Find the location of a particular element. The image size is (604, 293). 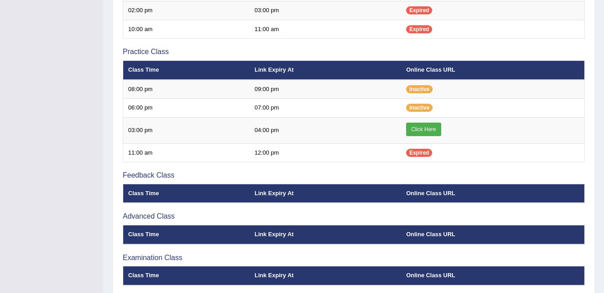

td: 07:00 pm is located at coordinates (325, 108).